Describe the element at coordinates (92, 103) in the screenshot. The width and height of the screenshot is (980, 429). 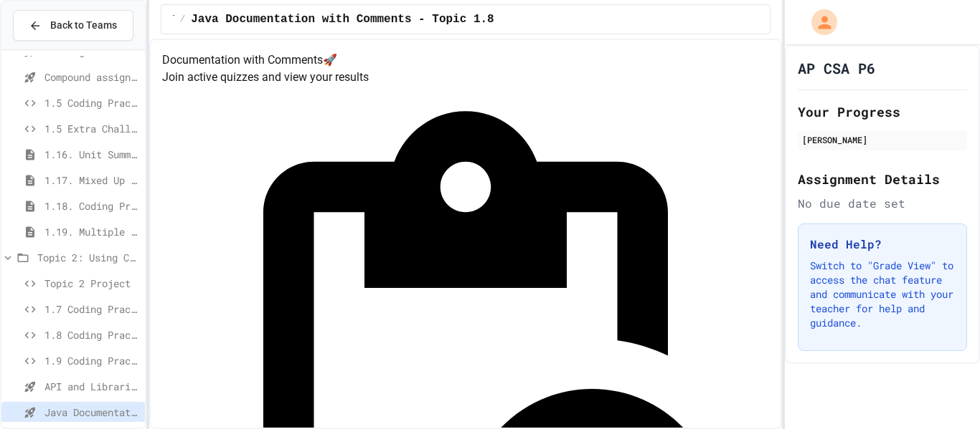
I see `span: 1.5 Coding Practice` at that location.